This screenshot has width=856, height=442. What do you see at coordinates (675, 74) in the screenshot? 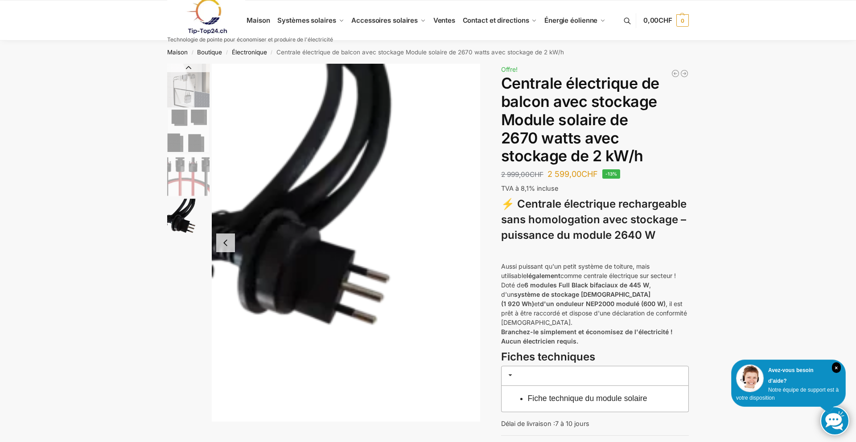
I see `a: Centrale solaire de 890/600 watts + stockage par batterie de 2,7 kW, sans permis` at bounding box center [675, 74].